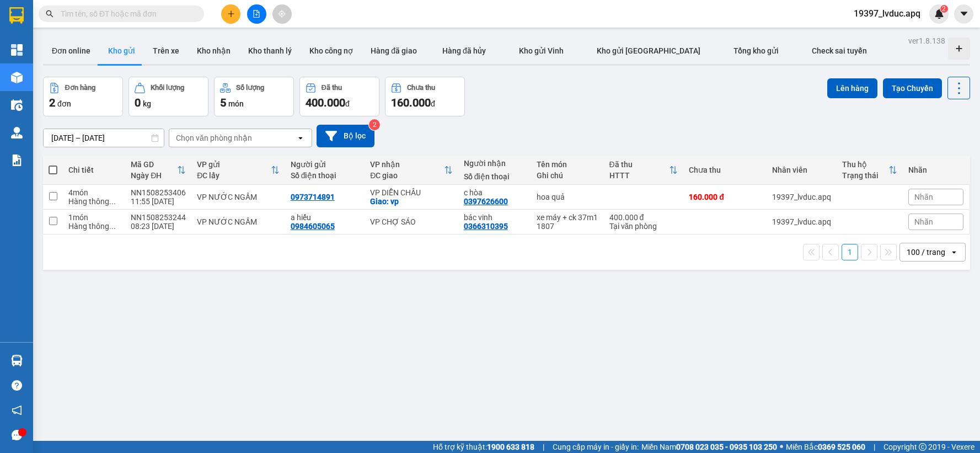 This screenshot has height=453, width=980. What do you see at coordinates (926, 252) in the screenshot?
I see `div: 100 / trang` at bounding box center [926, 252].